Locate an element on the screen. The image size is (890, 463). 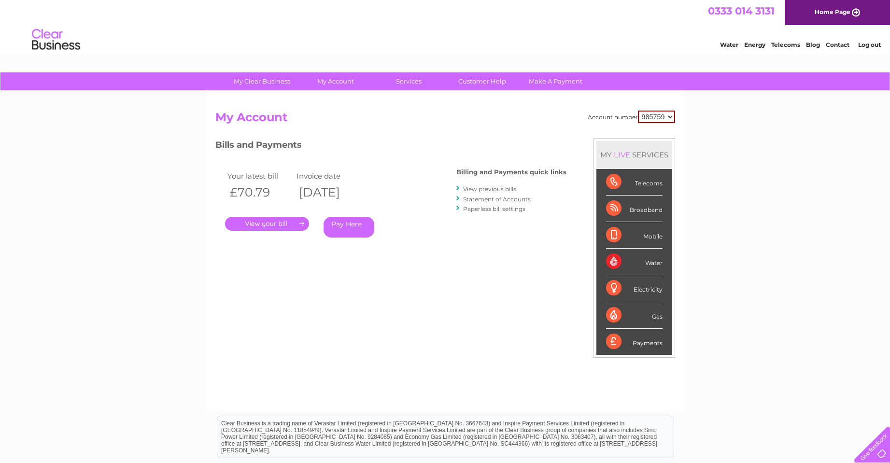
div: Payments is located at coordinates (634, 342).